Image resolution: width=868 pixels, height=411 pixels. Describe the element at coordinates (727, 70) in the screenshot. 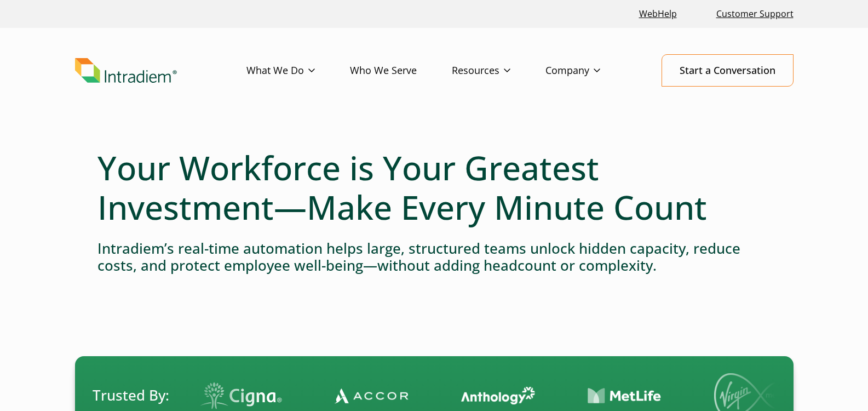

I see `a: Start a Conversation` at that location.